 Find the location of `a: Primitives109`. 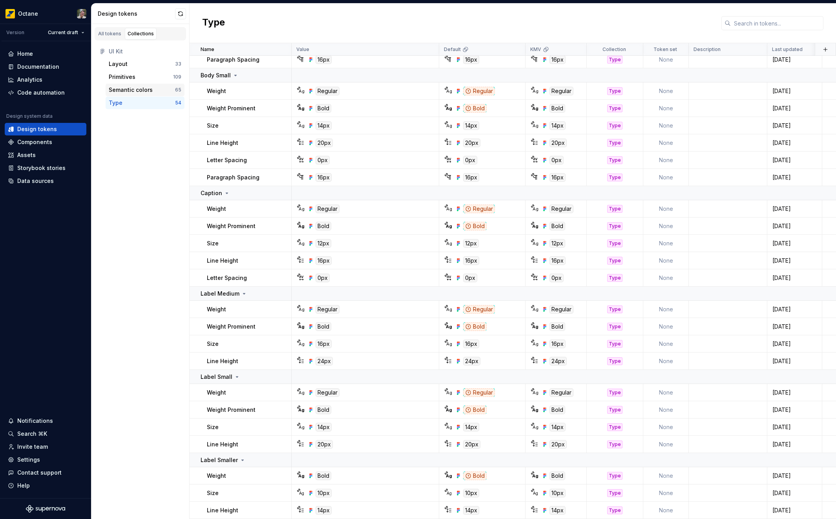

a: Primitives109 is located at coordinates (145, 77).